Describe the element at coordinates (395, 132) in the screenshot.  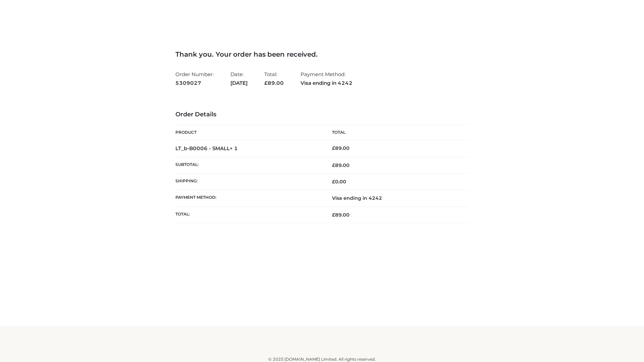
I see `th: Total` at that location.